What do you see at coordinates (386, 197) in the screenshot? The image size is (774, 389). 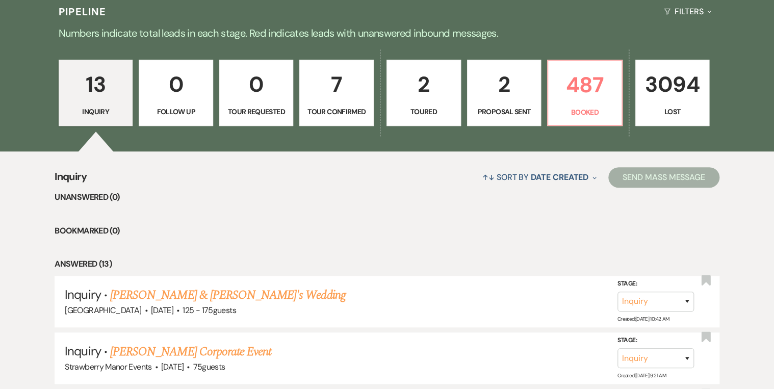 I see `li: Unanswered (0)` at bounding box center [386, 197].